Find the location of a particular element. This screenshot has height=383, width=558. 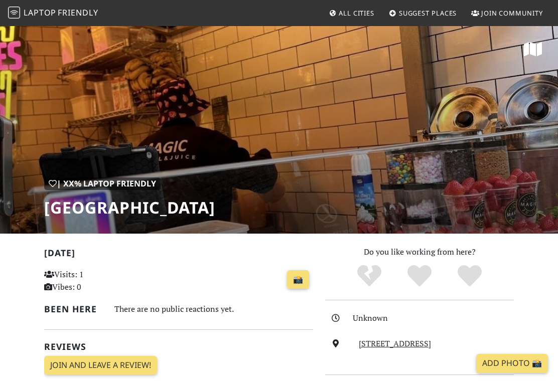

div: | XX% Laptop Friendly is located at coordinates (102, 184).